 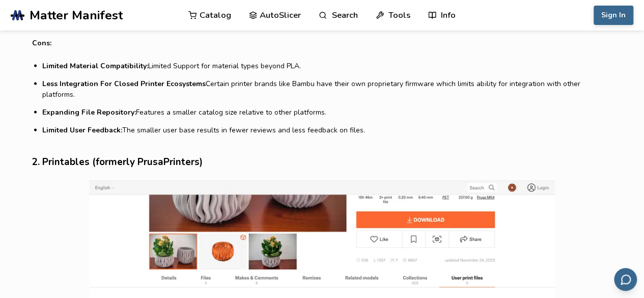 I want to click on button: Send feedback via email, so click(x=626, y=279).